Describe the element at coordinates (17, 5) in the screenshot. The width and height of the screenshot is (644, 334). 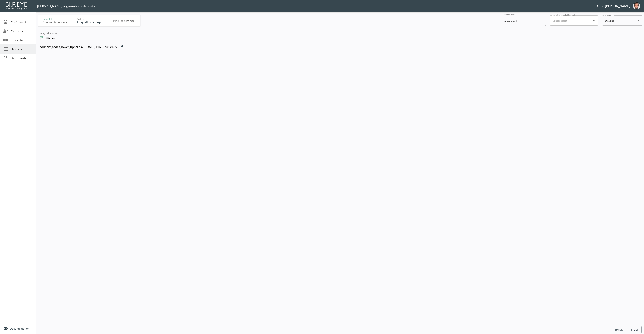
I see `img: bipeye-logo` at that location.